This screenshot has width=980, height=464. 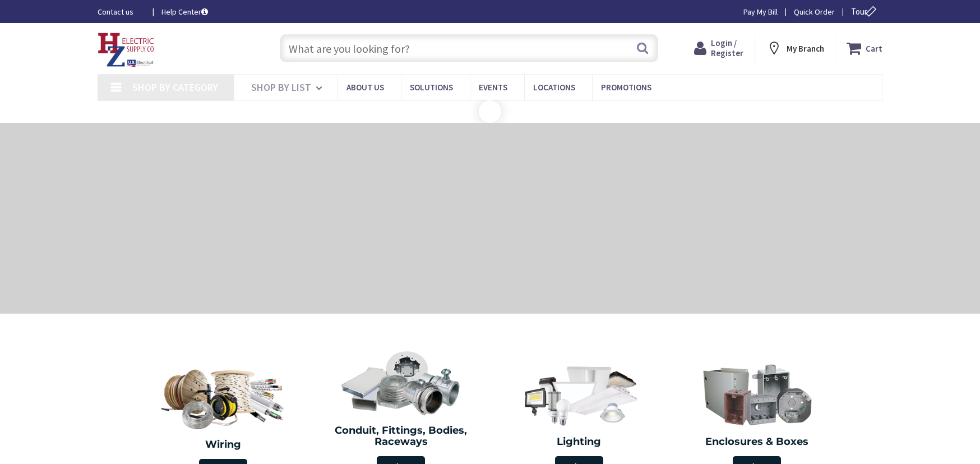 What do you see at coordinates (431, 87) in the screenshot?
I see `span: Solutions` at bounding box center [431, 87].